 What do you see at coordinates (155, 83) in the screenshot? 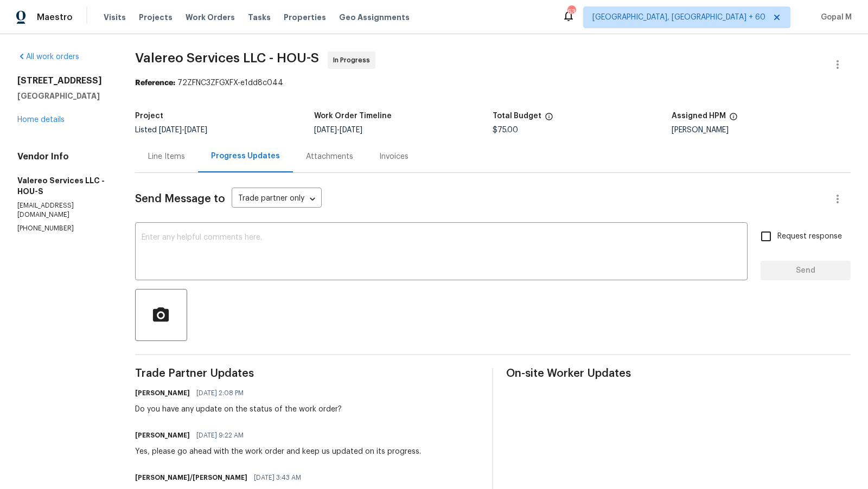
I see `b: Reference:` at bounding box center [155, 83].